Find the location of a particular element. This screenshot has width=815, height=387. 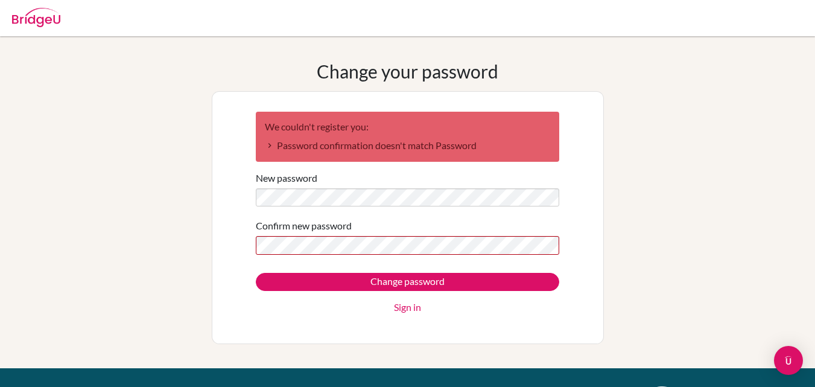

div: Open Intercom Messenger is located at coordinates (788, 360).